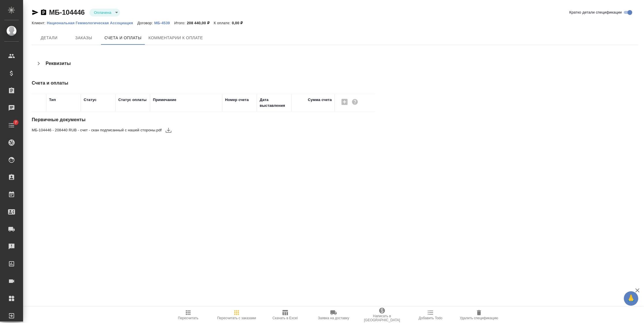  I want to click on h4: Счета и оплаты, so click(234, 83).